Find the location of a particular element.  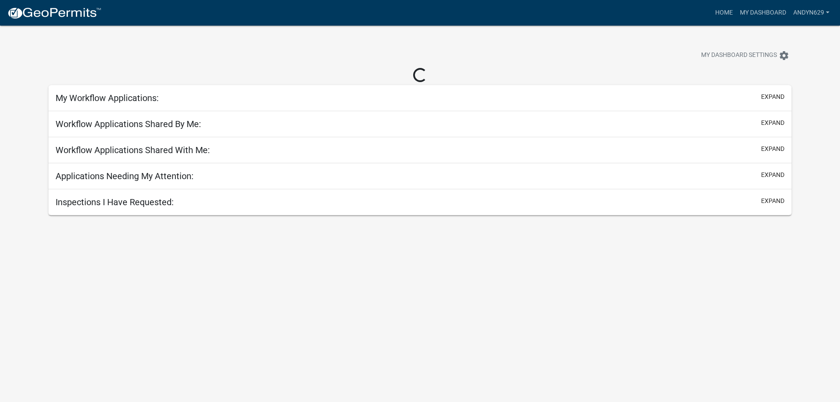

a: AndyN629 is located at coordinates (811, 13).